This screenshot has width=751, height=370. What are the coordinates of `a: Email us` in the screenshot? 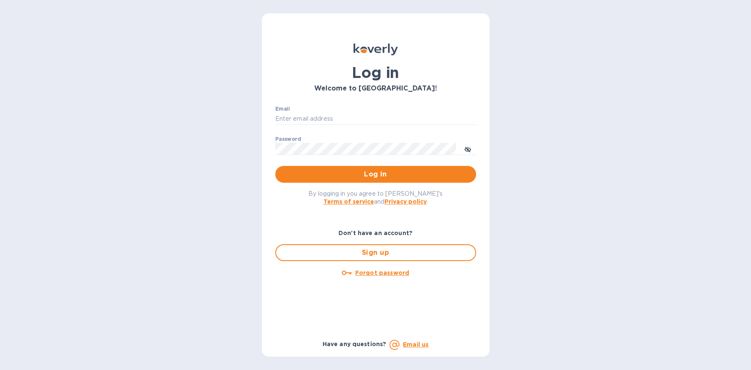 It's located at (416, 344).